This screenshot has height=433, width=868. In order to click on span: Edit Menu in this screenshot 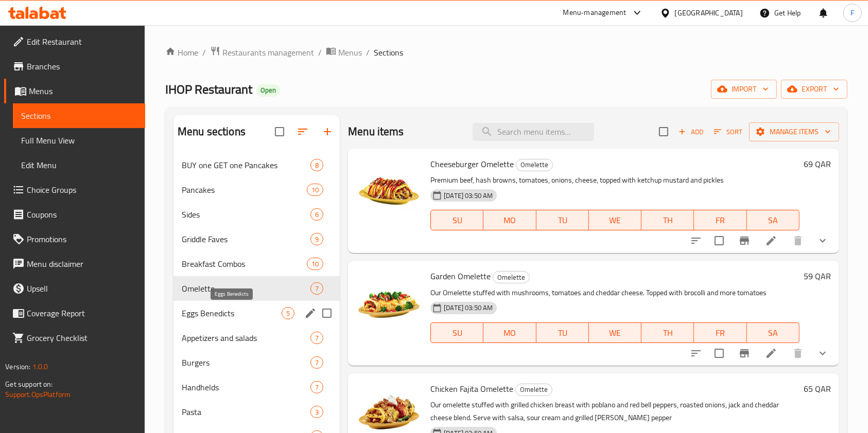, I will do `click(79, 165)`.